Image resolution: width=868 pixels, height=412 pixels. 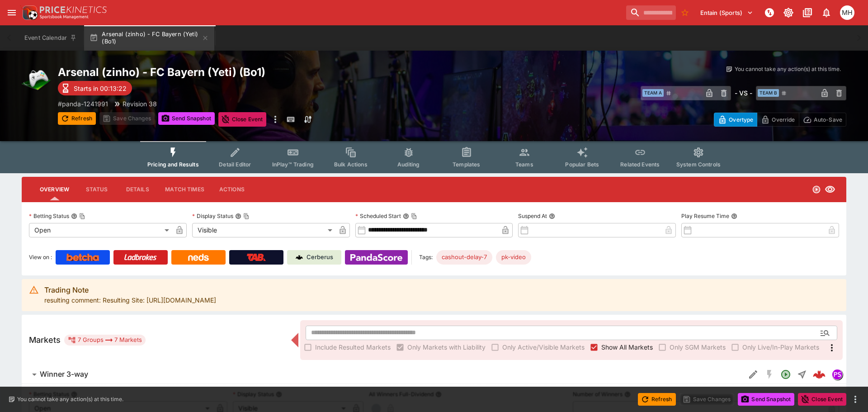 I want to click on p: Suspend At, so click(x=532, y=215).